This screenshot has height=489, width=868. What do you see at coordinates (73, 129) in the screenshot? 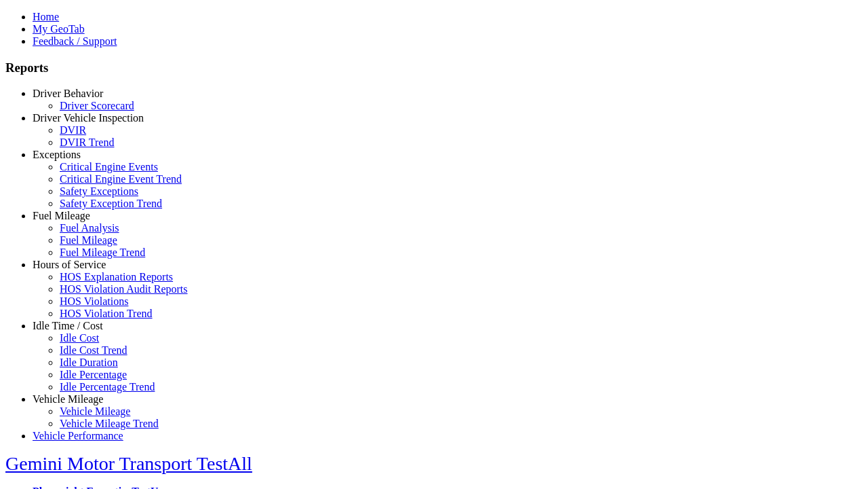
I see `a: DVIR` at bounding box center [73, 129].